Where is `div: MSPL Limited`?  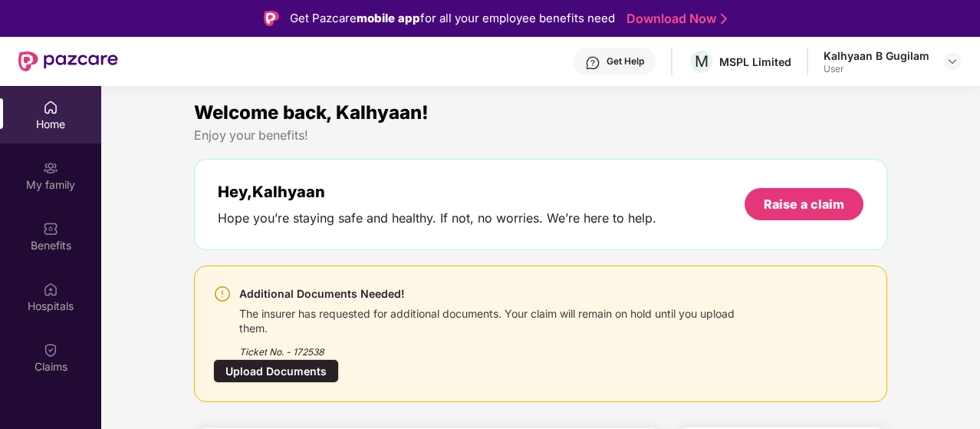
div: MSPL Limited is located at coordinates (755, 62).